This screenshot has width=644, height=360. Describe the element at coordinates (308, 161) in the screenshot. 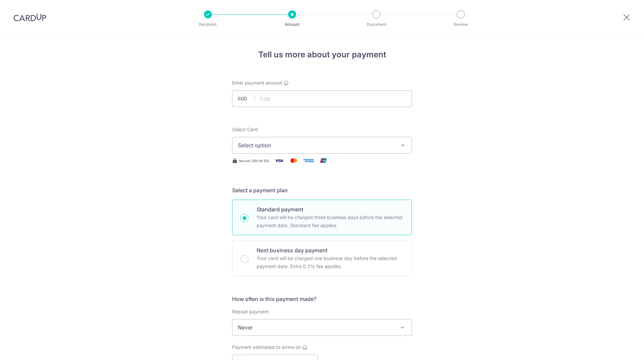

I see `img: American Express` at that location.